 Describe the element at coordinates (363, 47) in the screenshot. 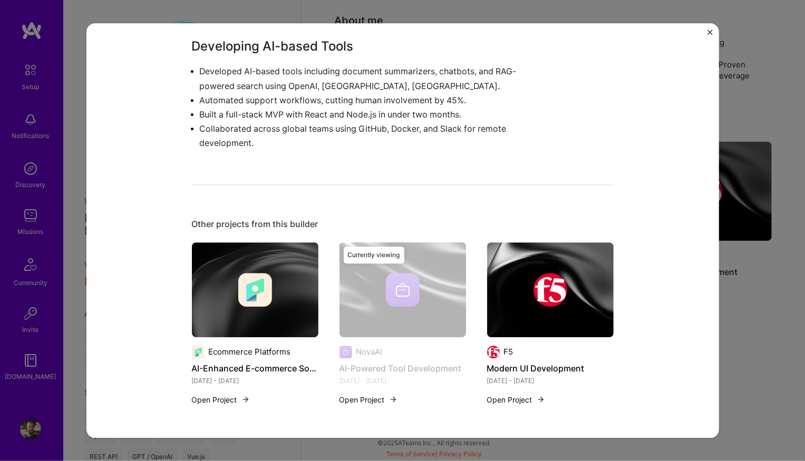

I see `h3: Developing AI-based Tools` at that location.